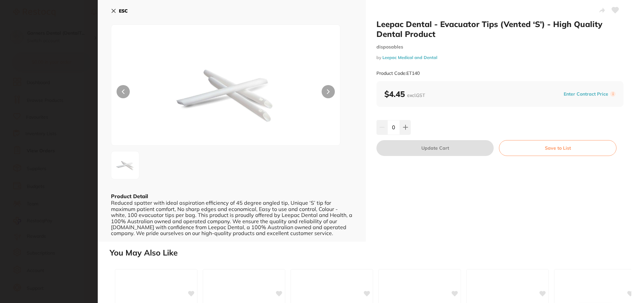 This screenshot has height=303, width=634. I want to click on small: by, so click(500, 57).